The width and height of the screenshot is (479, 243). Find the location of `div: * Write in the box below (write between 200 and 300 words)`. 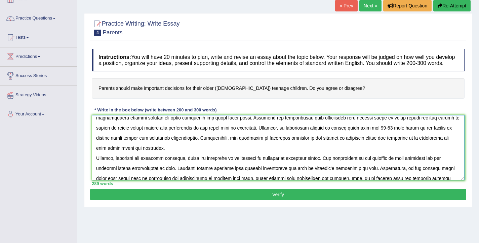

div: * Write in the box below (write between 200 and 300 words) is located at coordinates (155, 110).